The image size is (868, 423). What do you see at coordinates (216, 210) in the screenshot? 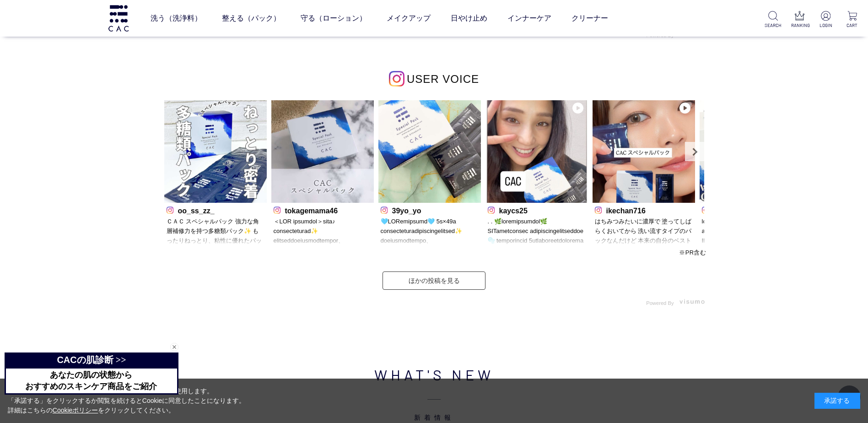
I see `p: oo_ss_zz_` at bounding box center [216, 210].